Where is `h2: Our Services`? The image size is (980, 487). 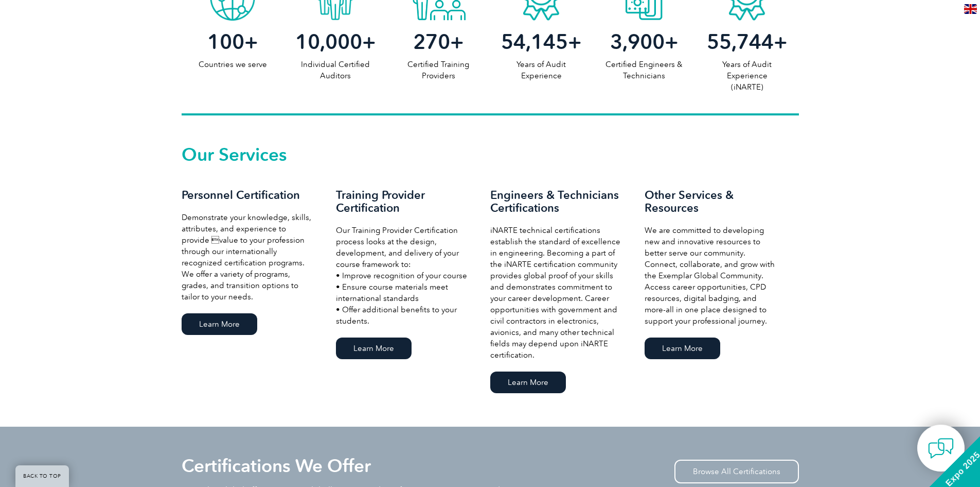 h2: Our Services is located at coordinates (491, 154).